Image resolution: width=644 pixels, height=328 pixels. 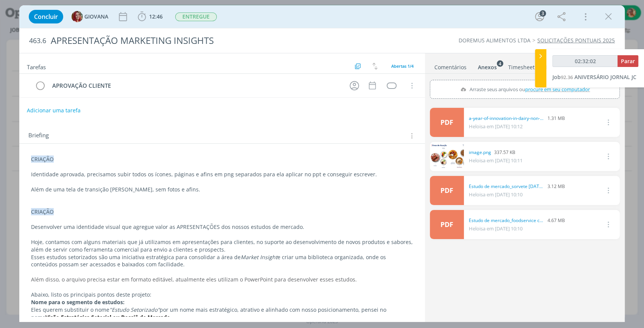 I want to click on label: Arraste seus arquivos ou, so click(x=524, y=90).